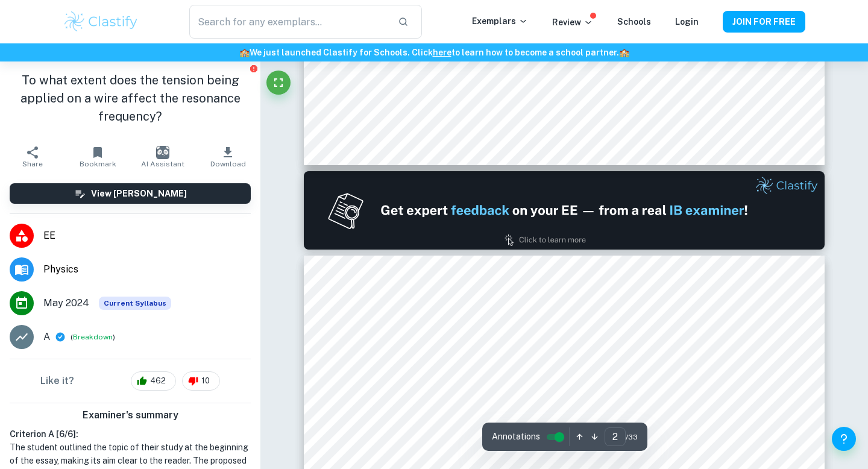 The height and width of the screenshot is (469, 868). I want to click on button: Breakdown, so click(93, 337).